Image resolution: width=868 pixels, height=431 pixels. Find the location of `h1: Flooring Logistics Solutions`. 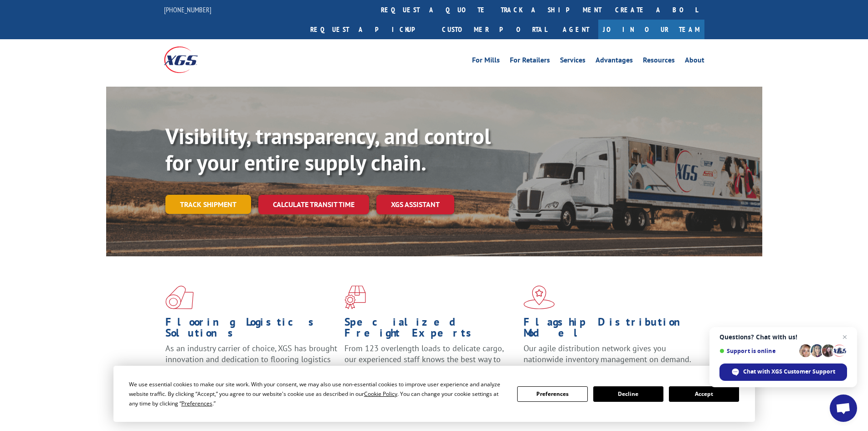

h1: Flooring Logistics Solutions is located at coordinates (251, 330).